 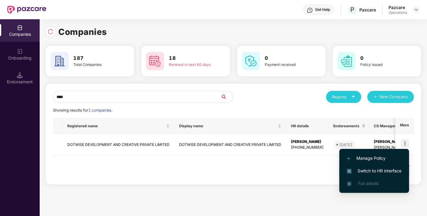 What do you see at coordinates (230, 126) in the screenshot?
I see `th: Display name` at bounding box center [230, 126].